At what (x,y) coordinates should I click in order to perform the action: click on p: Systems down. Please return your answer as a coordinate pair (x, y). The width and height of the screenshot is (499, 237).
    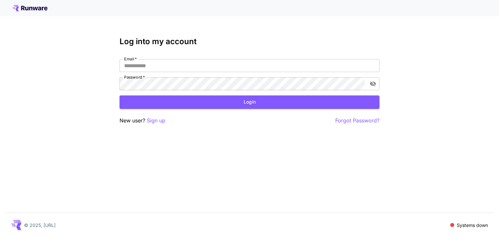
    Looking at the image, I should click on (472, 225).